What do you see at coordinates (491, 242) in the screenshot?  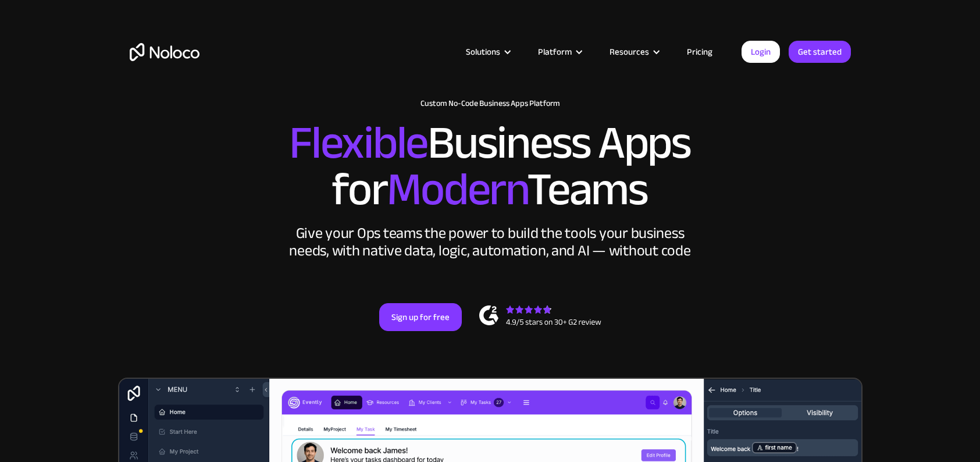 I see `div: Give your Ops teams the power to build the tools your business needs, with native data, logic, au...` at bounding box center [491, 242].